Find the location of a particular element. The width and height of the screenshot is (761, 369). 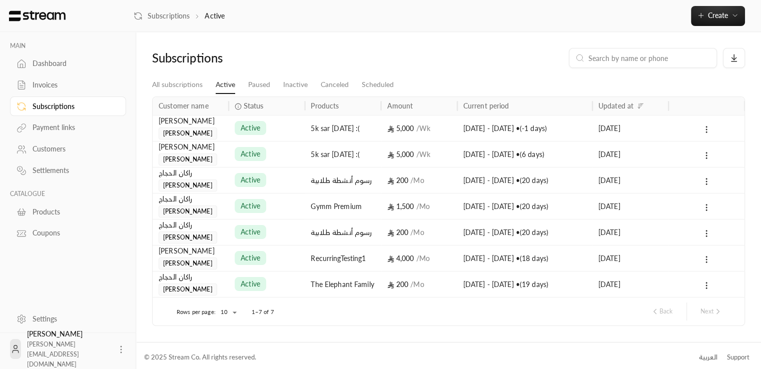

a: Support is located at coordinates (738, 358).